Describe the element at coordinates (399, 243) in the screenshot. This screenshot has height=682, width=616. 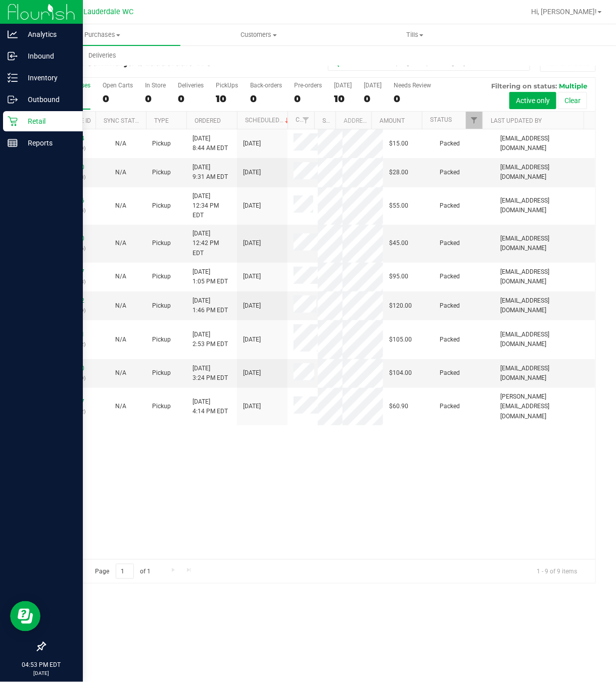
I see `span: $45.00` at that location.